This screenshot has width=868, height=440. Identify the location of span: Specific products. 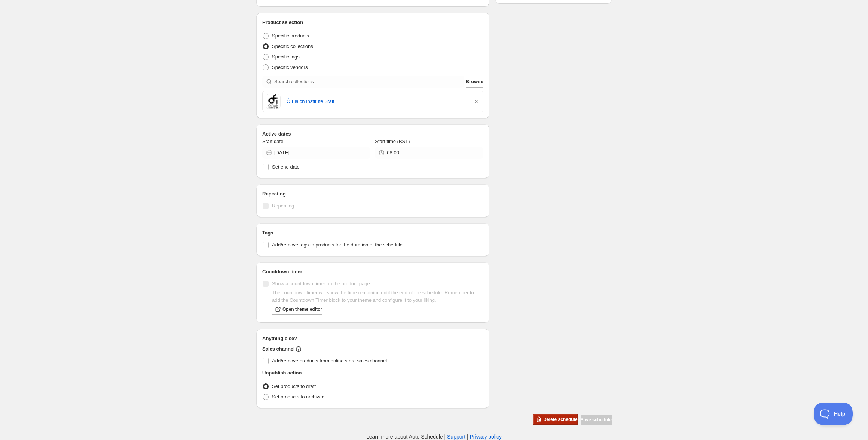
(290, 36).